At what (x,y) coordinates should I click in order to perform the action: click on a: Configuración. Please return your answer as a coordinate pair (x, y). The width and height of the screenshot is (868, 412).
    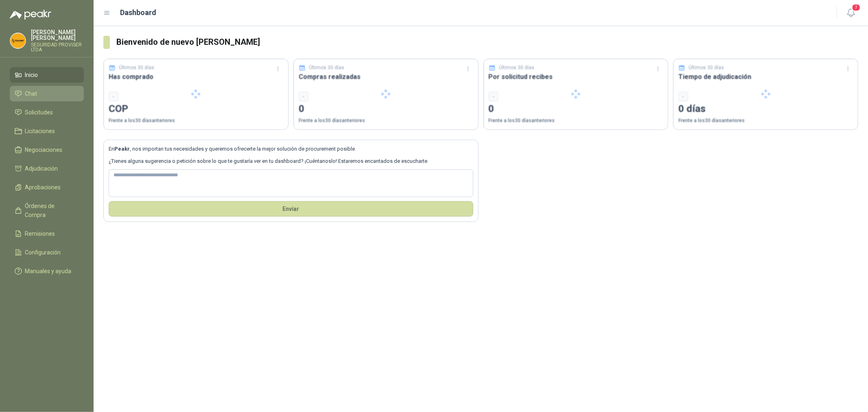
    Looking at the image, I should click on (47, 252).